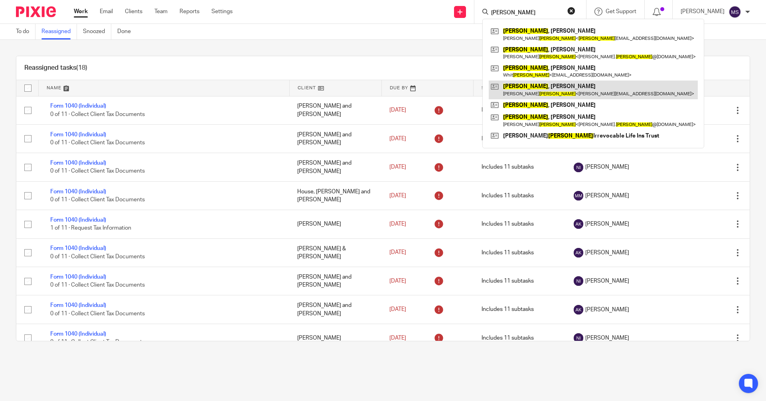 The image size is (766, 401). I want to click on h1: Reassigned tasks, so click(56, 68).